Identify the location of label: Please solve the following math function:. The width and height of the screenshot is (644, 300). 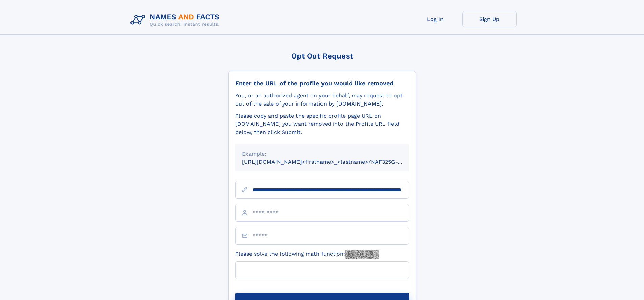
(307, 254).